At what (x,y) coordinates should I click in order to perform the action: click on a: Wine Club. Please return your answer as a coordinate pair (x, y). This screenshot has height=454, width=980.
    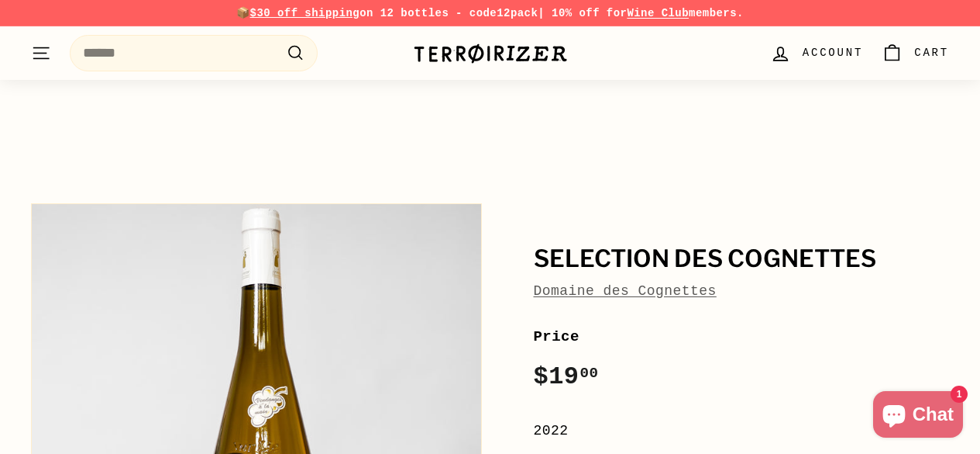
    Looking at the image, I should click on (658, 13).